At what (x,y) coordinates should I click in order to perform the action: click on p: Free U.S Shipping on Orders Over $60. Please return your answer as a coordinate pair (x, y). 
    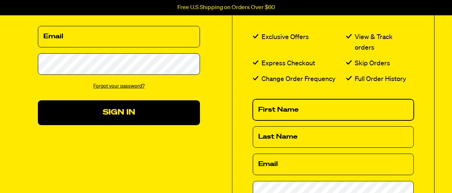
    Looking at the image, I should click on (226, 8).